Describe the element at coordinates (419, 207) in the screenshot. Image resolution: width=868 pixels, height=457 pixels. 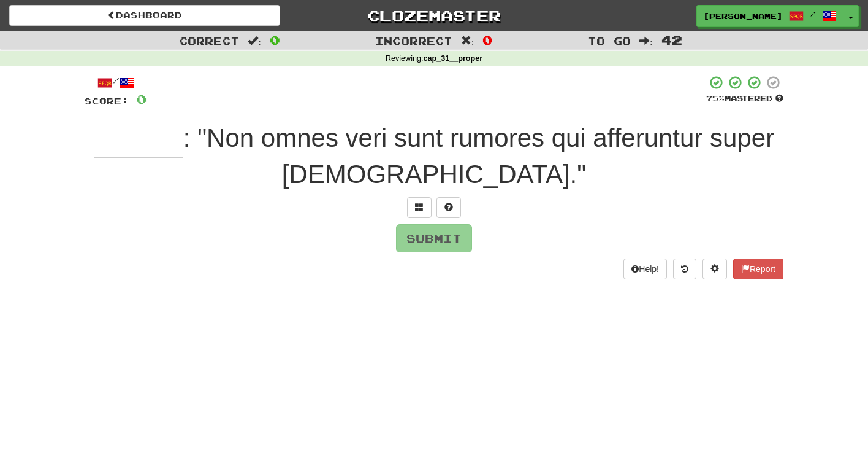
I see `button: Switch sentence to multiple choice alt+p` at that location.